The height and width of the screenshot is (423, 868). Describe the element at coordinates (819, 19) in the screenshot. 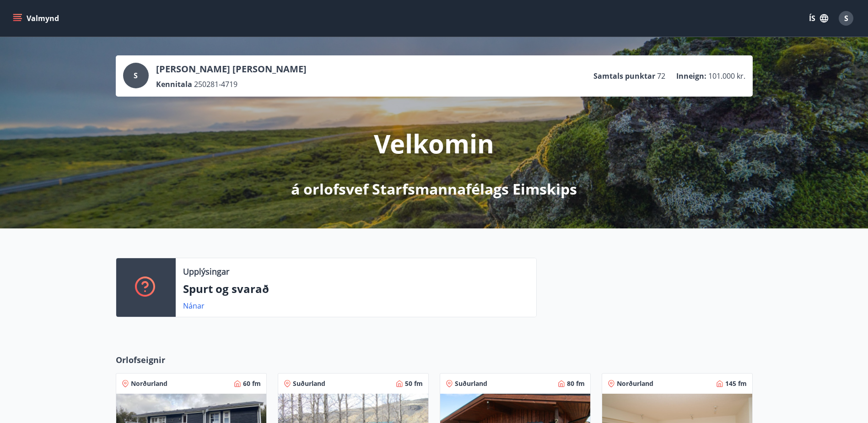

I see `button: ÍS` at that location.